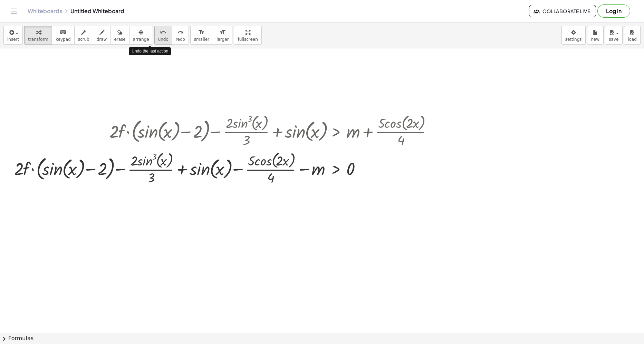  Describe the element at coordinates (14, 11) in the screenshot. I see `button: Toggle navigation` at that location.